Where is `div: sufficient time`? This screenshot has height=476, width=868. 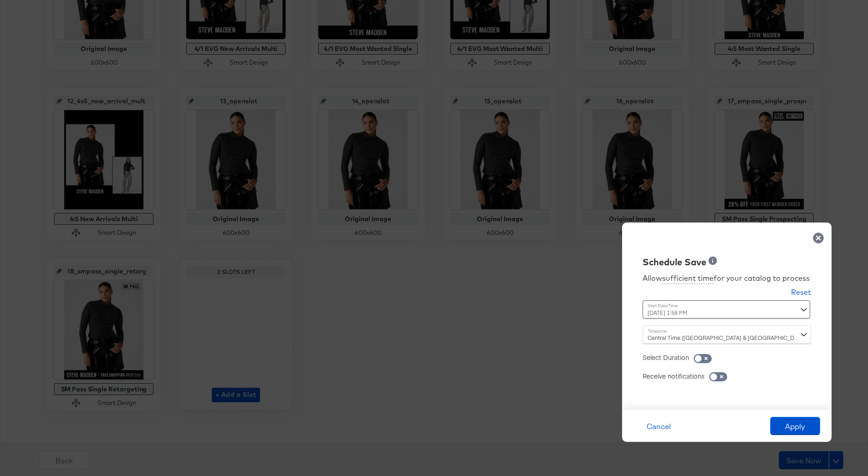 div: sufficient time is located at coordinates (688, 279).